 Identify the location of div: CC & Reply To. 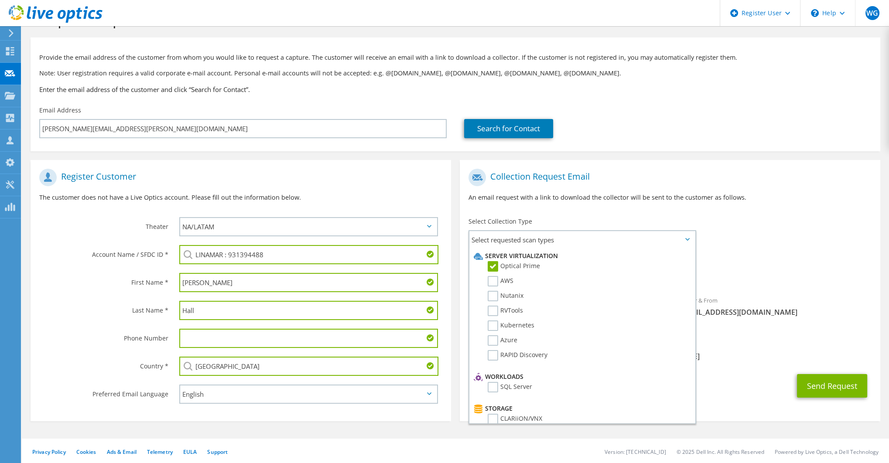
(670, 350).